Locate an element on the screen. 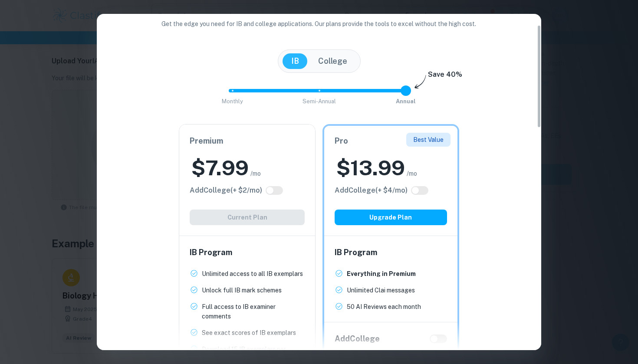 This screenshot has height=364, width=638. h6: Save 40% is located at coordinates (445, 77).